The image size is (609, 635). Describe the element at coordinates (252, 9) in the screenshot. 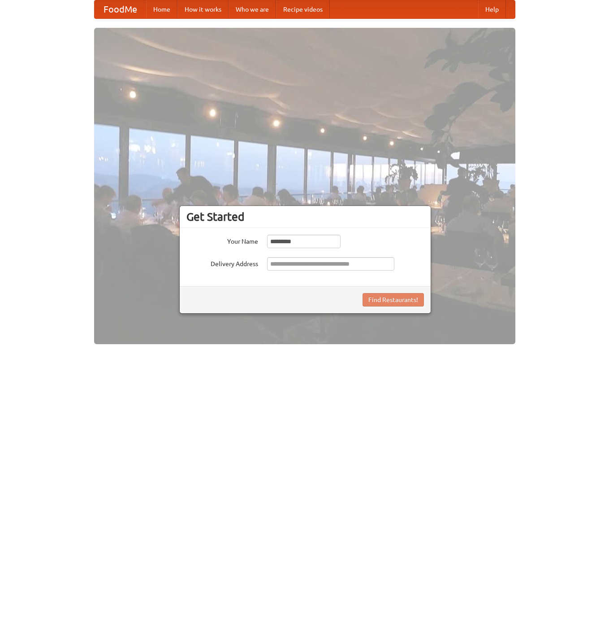

I see `a: Who we are` at that location.